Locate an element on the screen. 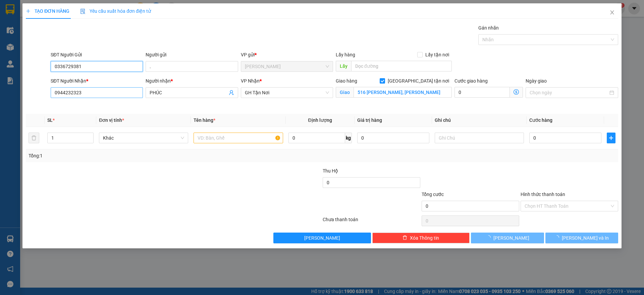 This screenshot has height=295, width=644. div: SĐT Người Gửi is located at coordinates (97, 55).